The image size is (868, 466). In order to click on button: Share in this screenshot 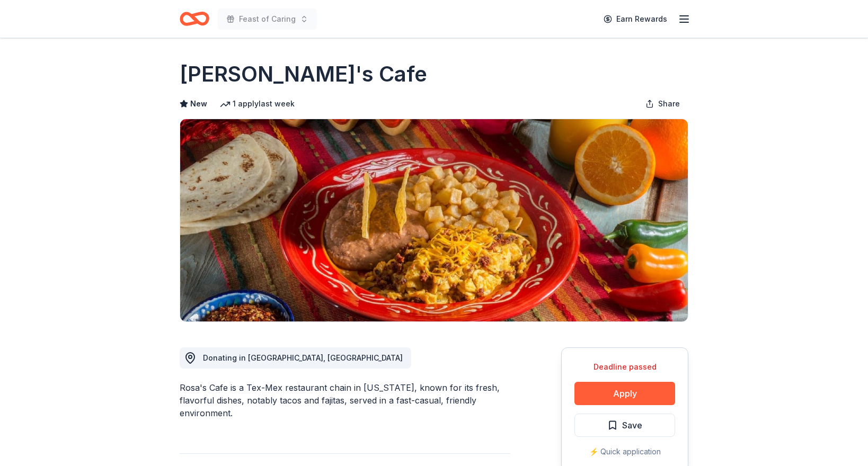, I will do `click(663, 103)`.